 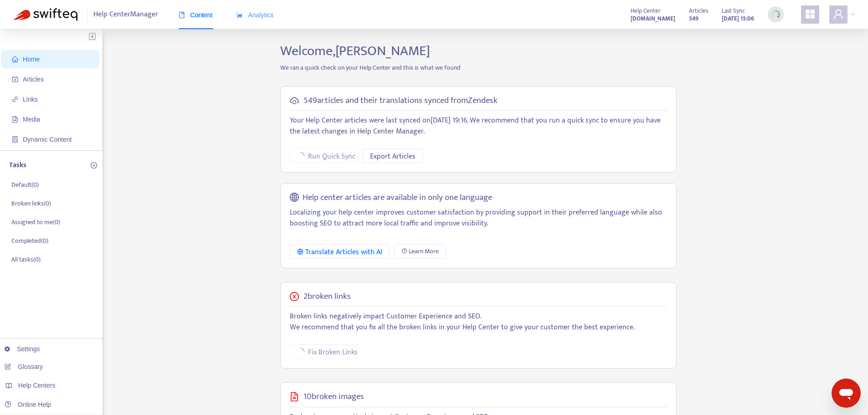 I want to click on span: account-book, so click(x=15, y=79).